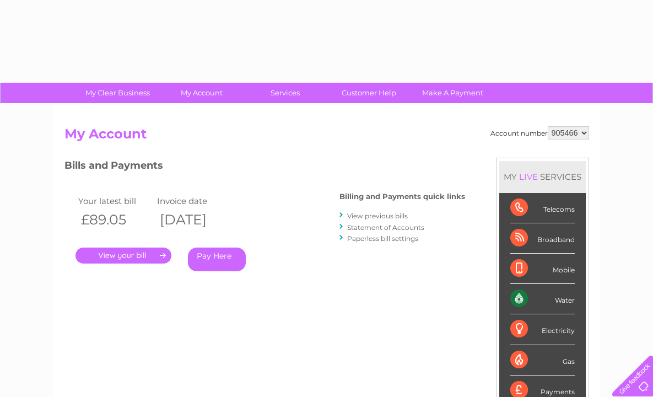 The height and width of the screenshot is (397, 653). I want to click on h3: Bills and Payments, so click(265, 167).